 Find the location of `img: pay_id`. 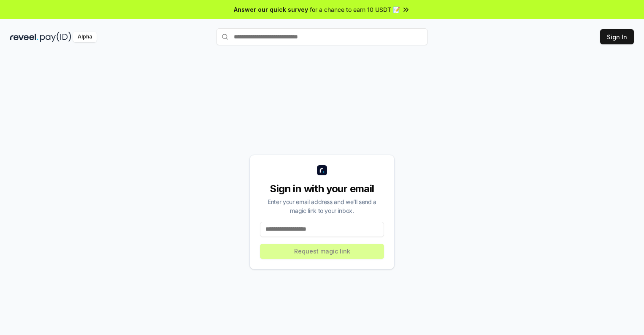

img: pay_id is located at coordinates (56, 37).